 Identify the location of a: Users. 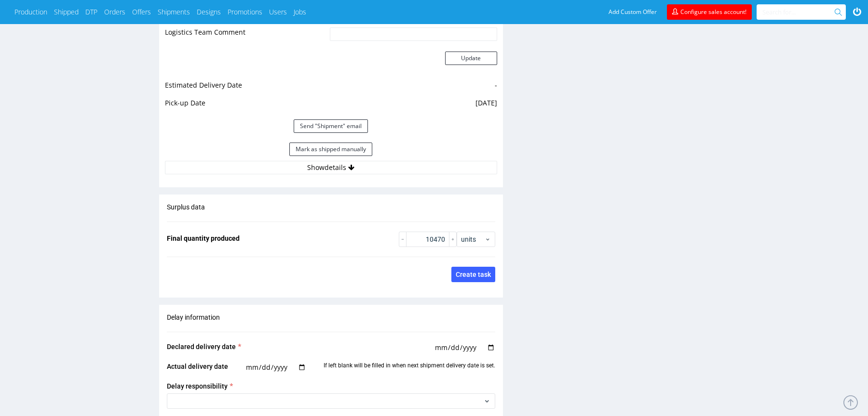
(278, 12).